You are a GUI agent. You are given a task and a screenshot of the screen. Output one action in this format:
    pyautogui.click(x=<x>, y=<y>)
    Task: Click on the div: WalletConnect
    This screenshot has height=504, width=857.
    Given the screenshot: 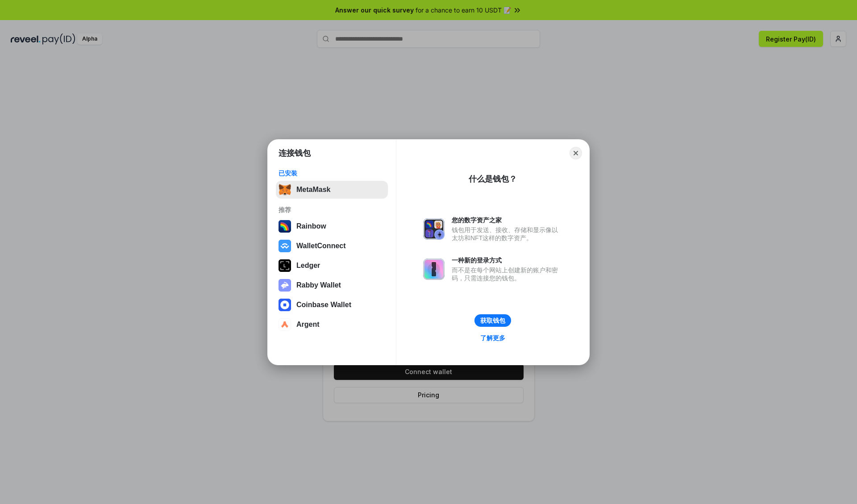 What is the action you would take?
    pyautogui.click(x=321, y=246)
    